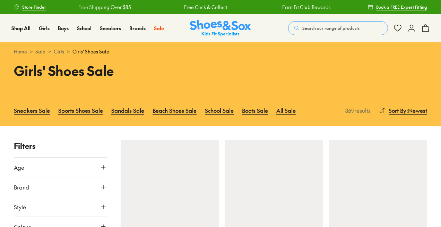 The height and width of the screenshot is (227, 441). What do you see at coordinates (20, 51) in the screenshot?
I see `a: Home` at bounding box center [20, 51].